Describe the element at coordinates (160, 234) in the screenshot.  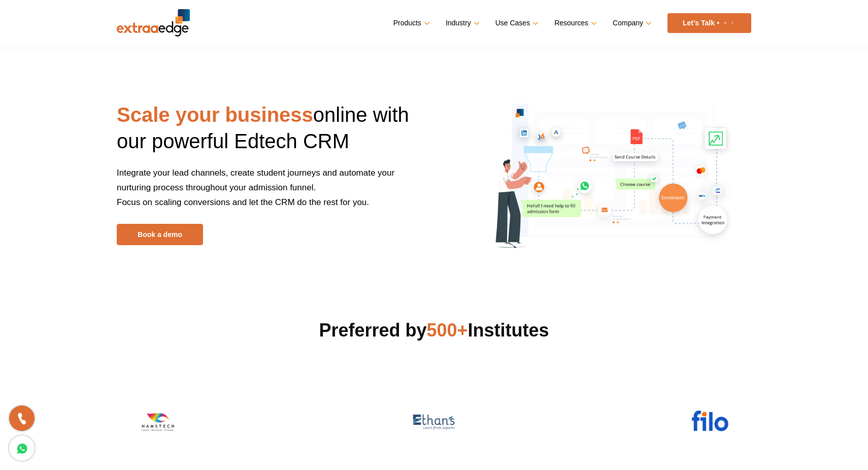
I see `a: Book a demo` at that location.